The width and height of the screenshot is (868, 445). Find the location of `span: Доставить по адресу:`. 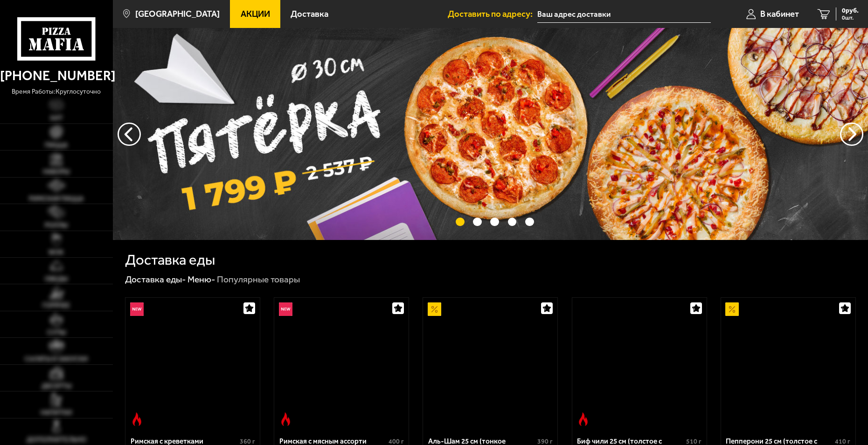

span: Доставить по адресу: is located at coordinates (493, 14).